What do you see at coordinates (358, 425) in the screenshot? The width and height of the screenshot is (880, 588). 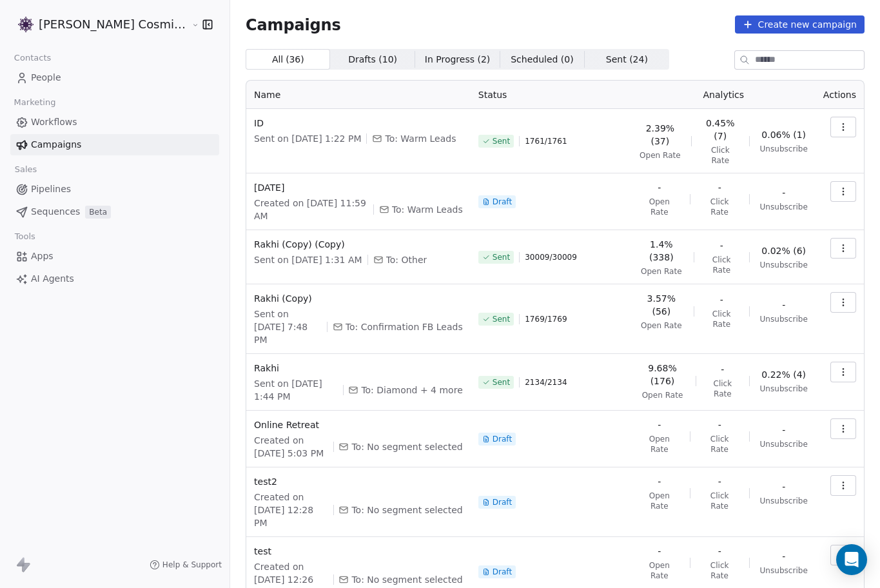 I see `span: Online Retreat` at bounding box center [358, 425].